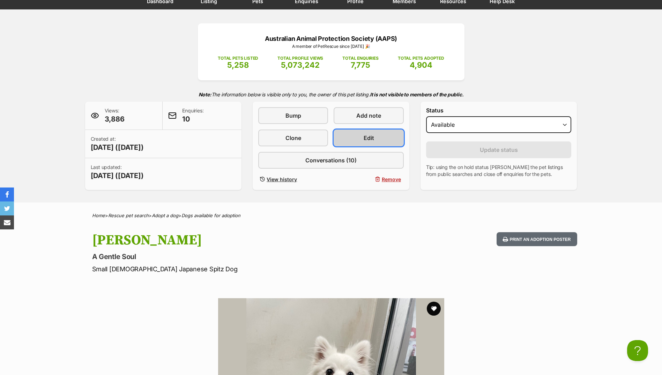 Image resolution: width=662 pixels, height=375 pixels. I want to click on span: Remove, so click(391, 179).